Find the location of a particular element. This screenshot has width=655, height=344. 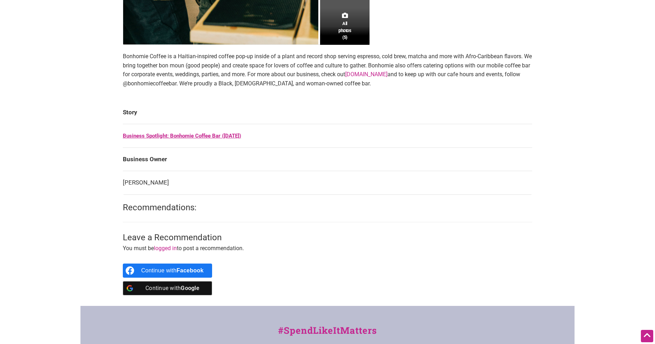

p: Bonhomie Coffee is a Haitian-inspired coffee pop-up inside of a plant and record shop serving esp... is located at coordinates (328, 70).